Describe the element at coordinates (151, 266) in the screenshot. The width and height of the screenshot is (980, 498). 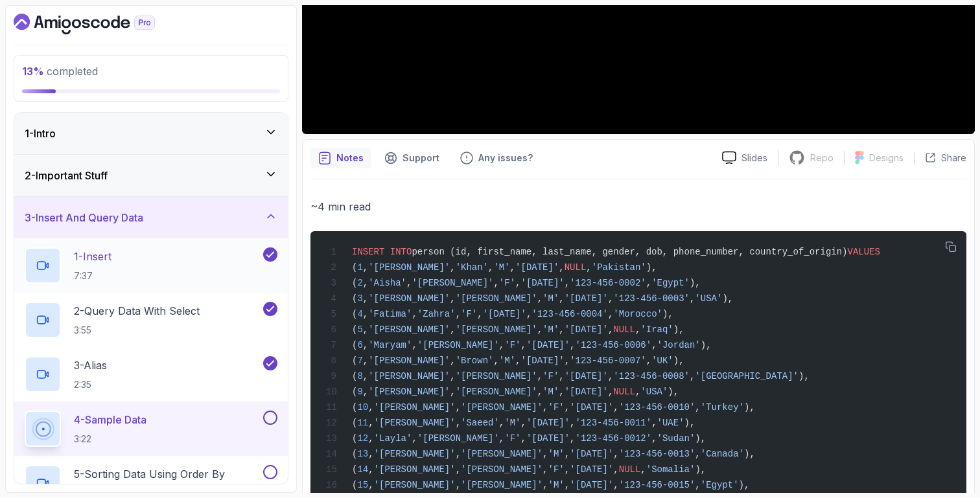
I see `button: 1-Insert7:37` at that location.